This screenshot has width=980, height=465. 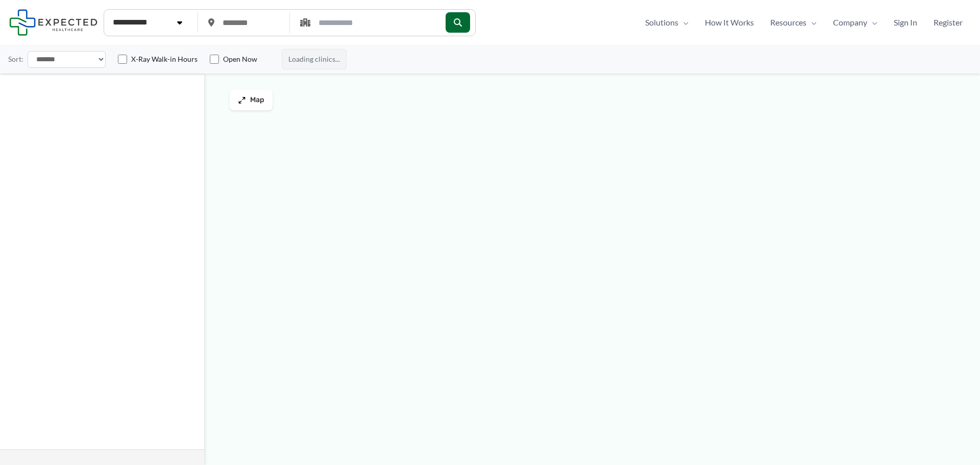 What do you see at coordinates (662, 23) in the screenshot?
I see `span: Solutions` at bounding box center [662, 23].